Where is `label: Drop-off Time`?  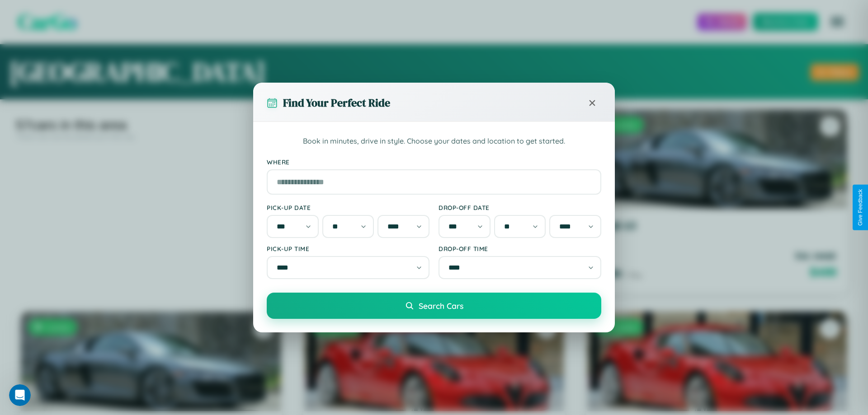 label: Drop-off Time is located at coordinates (520, 249).